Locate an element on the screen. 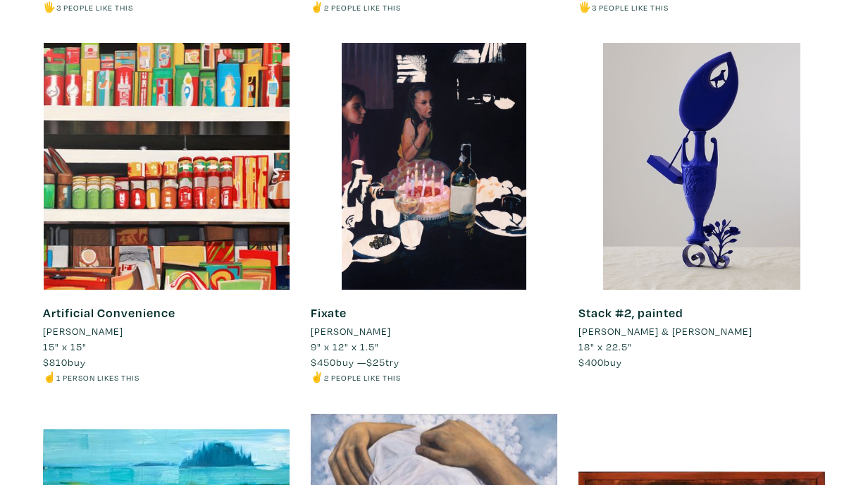 The height and width of the screenshot is (485, 868). span: buy — try is located at coordinates (355, 361).